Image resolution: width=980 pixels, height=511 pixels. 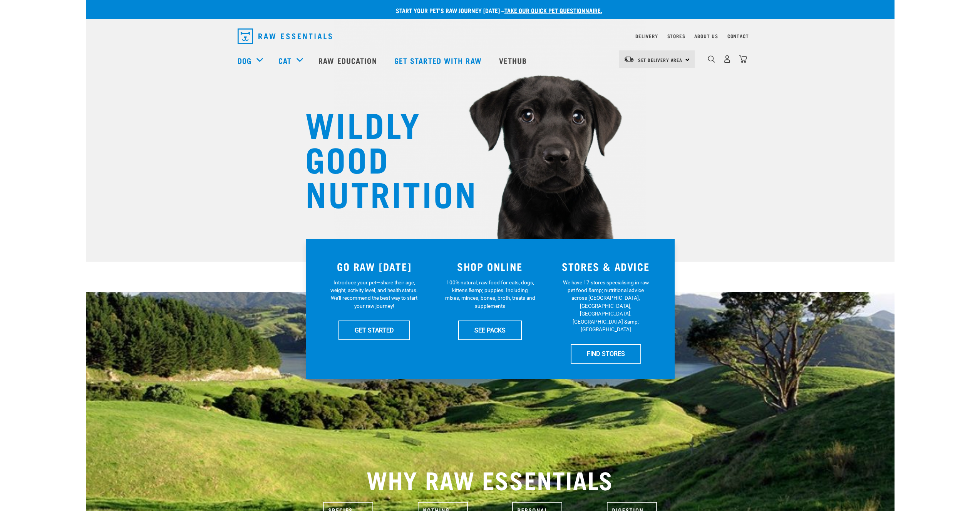 I want to click on a: Stores, so click(x=676, y=36).